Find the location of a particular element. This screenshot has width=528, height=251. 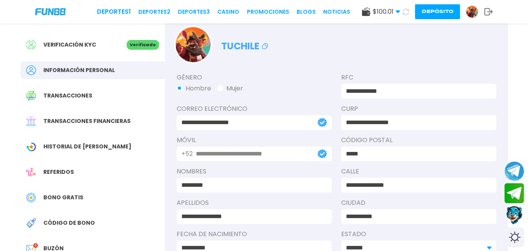

a: Deportes2 is located at coordinates (154, 12).